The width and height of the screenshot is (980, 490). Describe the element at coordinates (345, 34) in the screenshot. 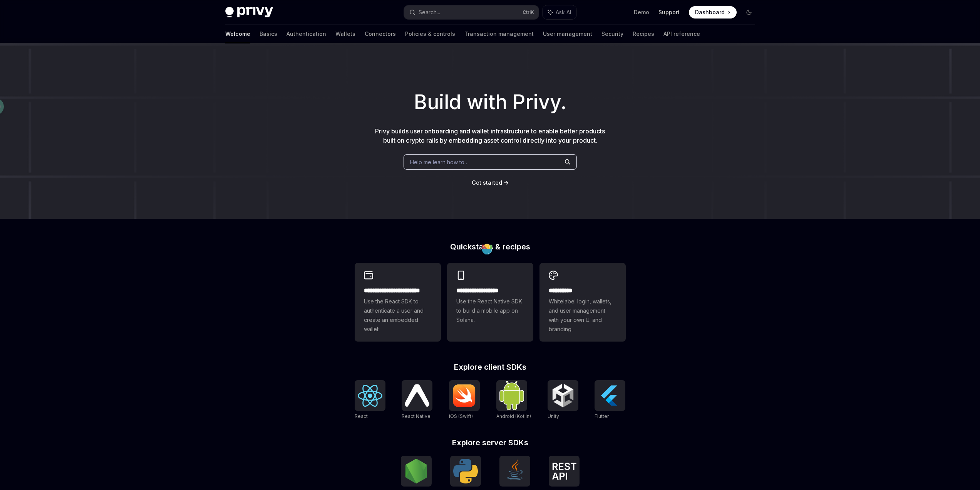

I see `a: Wallets` at that location.